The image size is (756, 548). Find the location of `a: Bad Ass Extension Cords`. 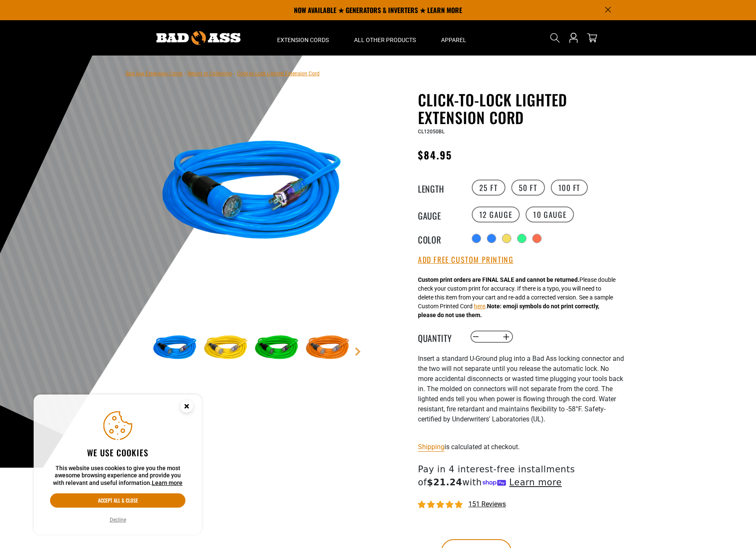

a: Bad Ass Extension Cords is located at coordinates (154, 73).